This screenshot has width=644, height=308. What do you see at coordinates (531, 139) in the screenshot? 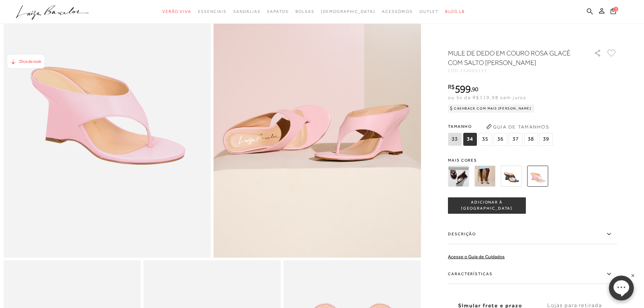
I see `span: 38` at bounding box center [531, 139].